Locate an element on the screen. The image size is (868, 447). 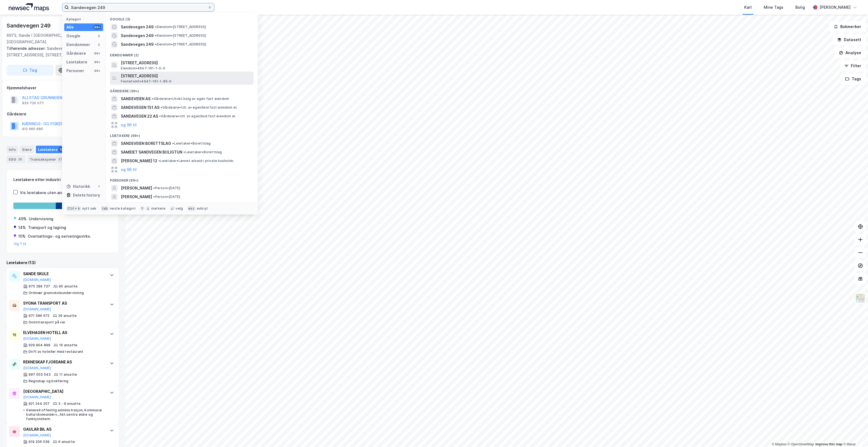
div: 921 244 207 is located at coordinates (39, 403).